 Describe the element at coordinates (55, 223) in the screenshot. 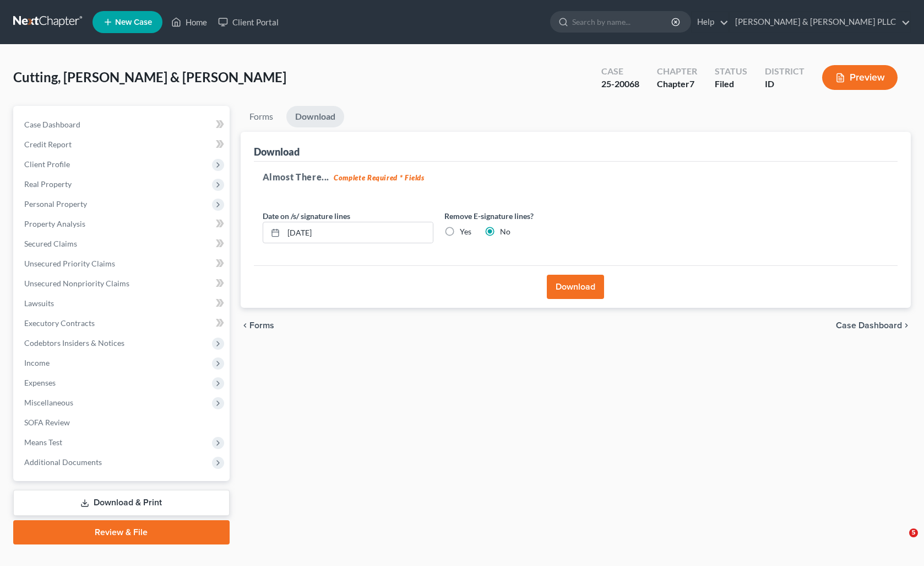

I see `span: Property Analysis` at that location.